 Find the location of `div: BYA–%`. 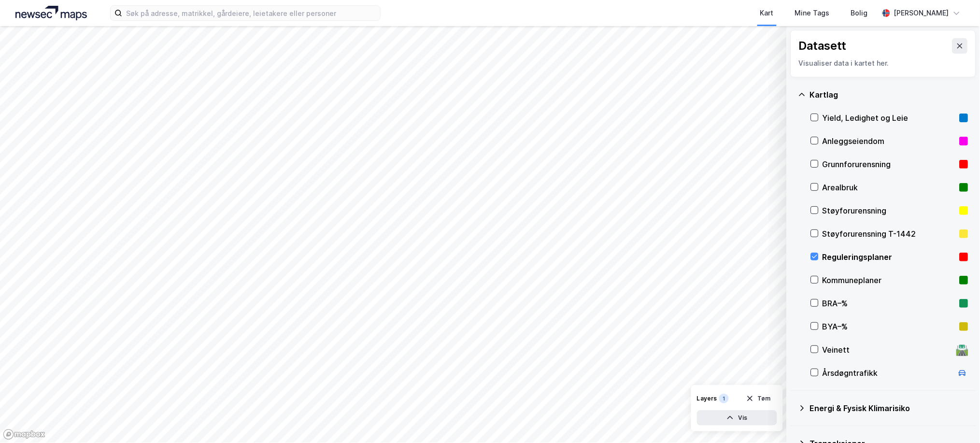

div: BYA–% is located at coordinates (889, 327).